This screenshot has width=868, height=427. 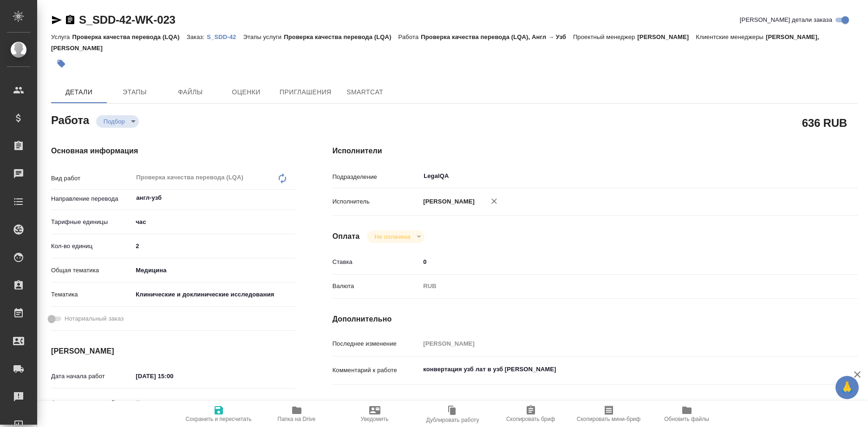 I want to click on p: Валюта, so click(x=376, y=286).